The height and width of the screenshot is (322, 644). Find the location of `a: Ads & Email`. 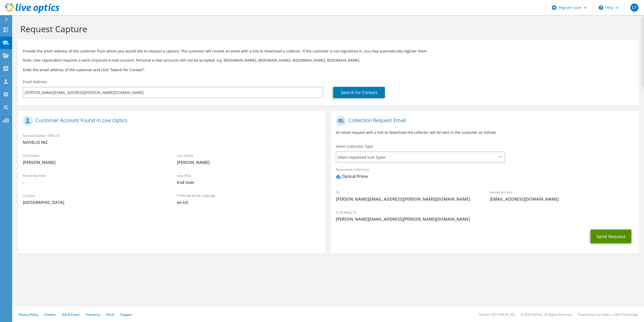

a: Ads & Email is located at coordinates (71, 315).